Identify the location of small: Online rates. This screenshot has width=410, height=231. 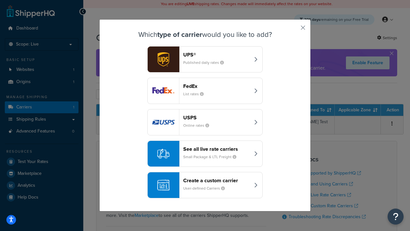
(199, 125).